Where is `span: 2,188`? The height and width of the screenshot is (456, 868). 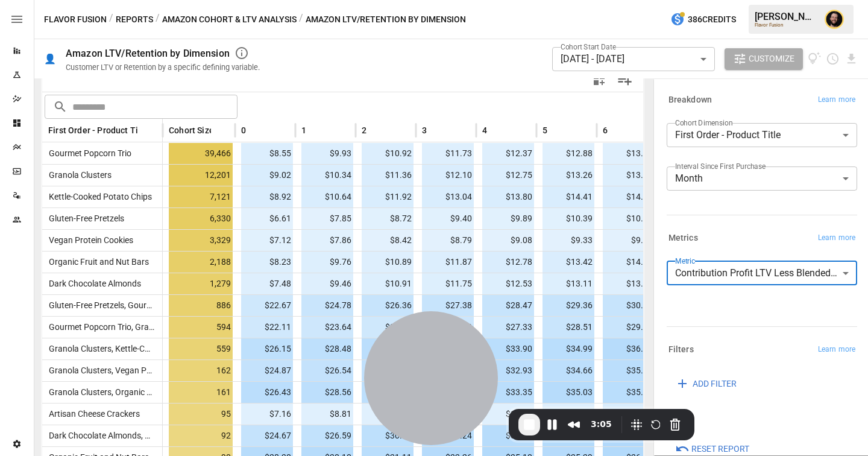 span: 2,188 is located at coordinates (201, 262).